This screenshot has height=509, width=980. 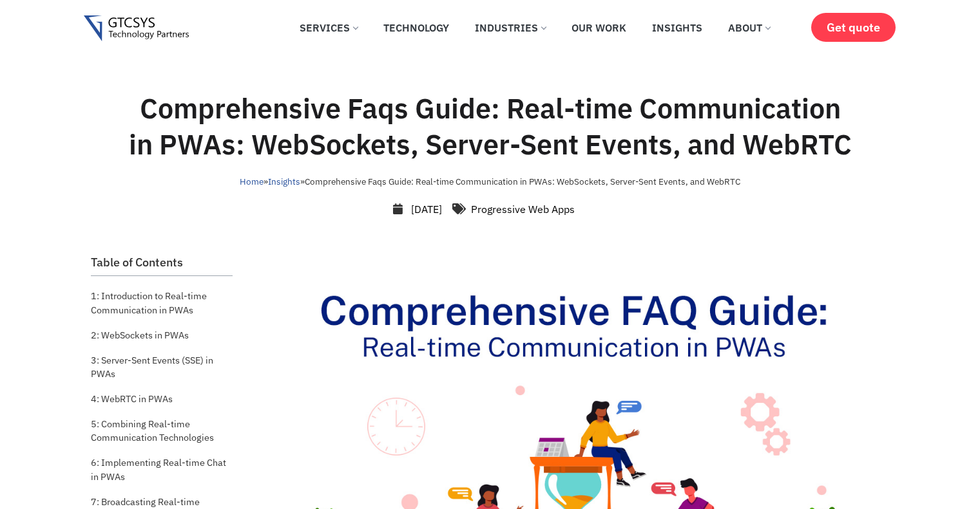 I want to click on a: 3: Server-Sent Events (SSE) in PWAs, so click(x=162, y=367).